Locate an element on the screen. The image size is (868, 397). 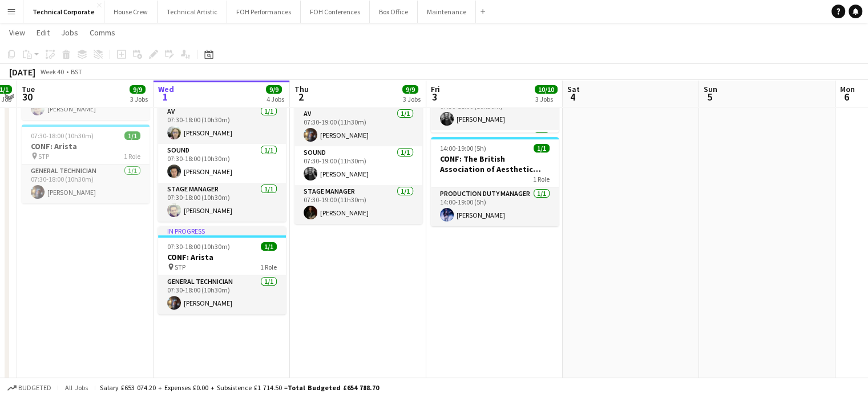
span: Edit is located at coordinates (43, 33).